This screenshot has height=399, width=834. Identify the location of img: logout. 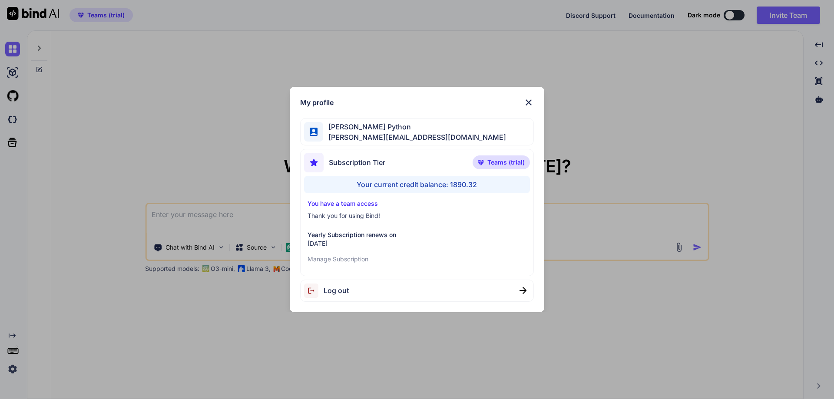
(313, 290).